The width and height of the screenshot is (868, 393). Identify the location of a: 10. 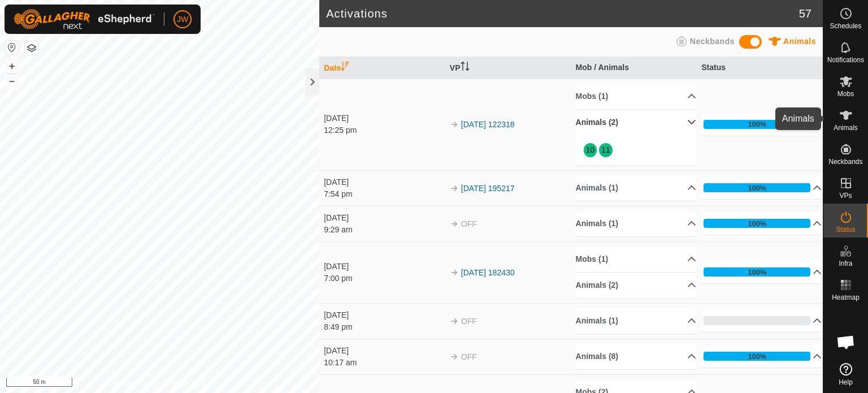
(591, 150).